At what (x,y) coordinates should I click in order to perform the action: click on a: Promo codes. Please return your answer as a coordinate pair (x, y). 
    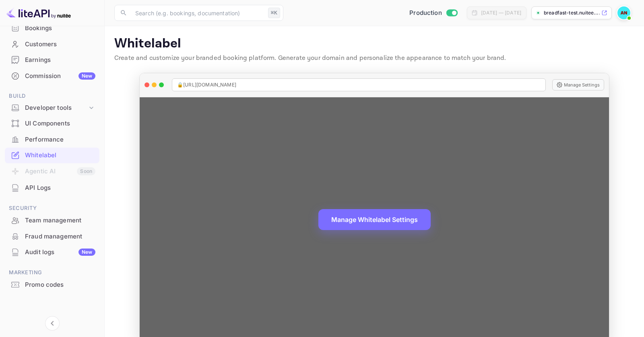
    Looking at the image, I should click on (52, 284).